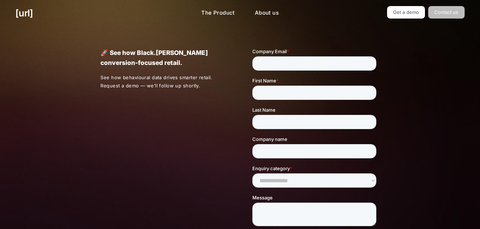 The height and width of the screenshot is (229, 480). What do you see at coordinates (406, 12) in the screenshot?
I see `a: Get a demo` at bounding box center [406, 12].